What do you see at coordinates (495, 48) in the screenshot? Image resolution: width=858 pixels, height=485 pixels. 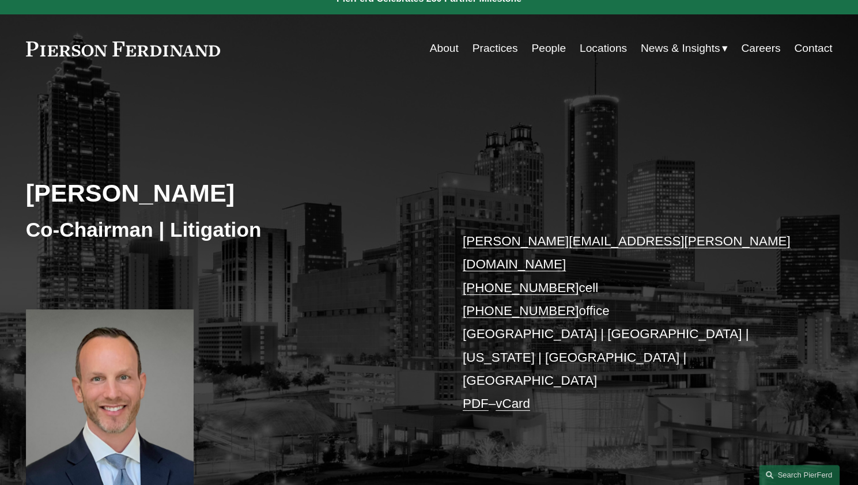 I see `a: Practices` at bounding box center [495, 48].